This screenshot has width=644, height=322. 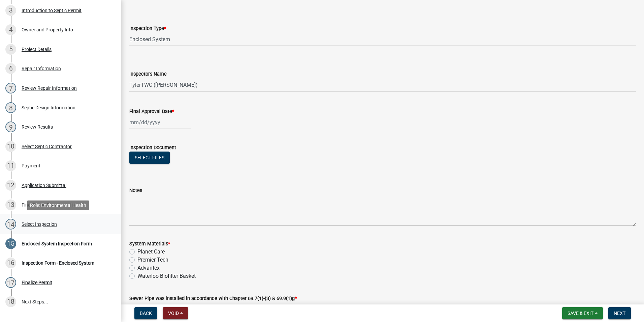 What do you see at coordinates (36, 49) in the screenshot?
I see `div: Project Details` at bounding box center [36, 49].